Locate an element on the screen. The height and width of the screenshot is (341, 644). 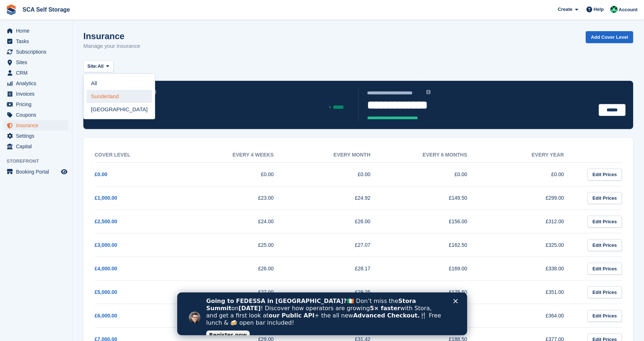
span: Booking Portal is located at coordinates (37, 172).